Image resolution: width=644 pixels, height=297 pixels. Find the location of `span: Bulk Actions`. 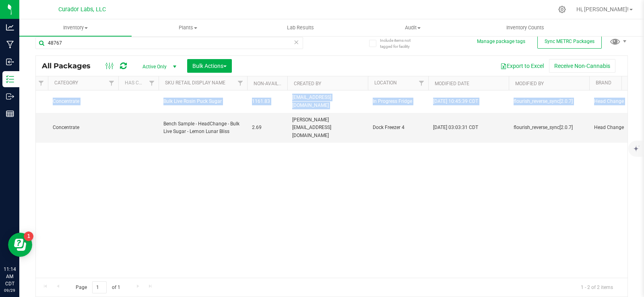

span: Bulk Actions is located at coordinates (209, 66).